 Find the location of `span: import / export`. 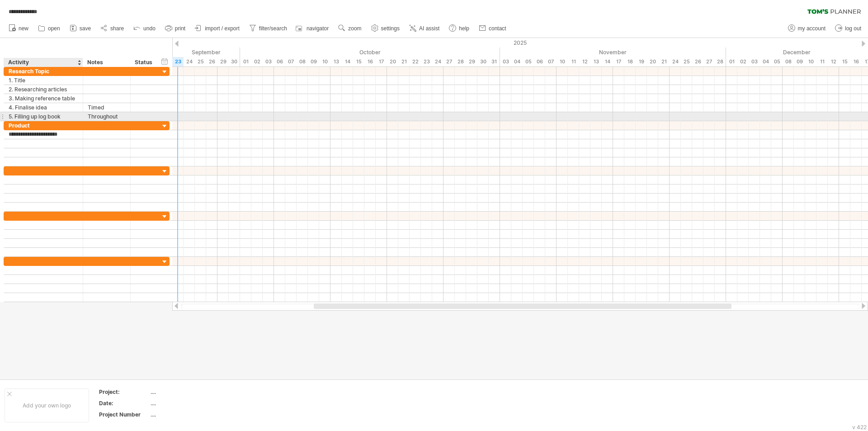

span: import / export is located at coordinates (222, 29).